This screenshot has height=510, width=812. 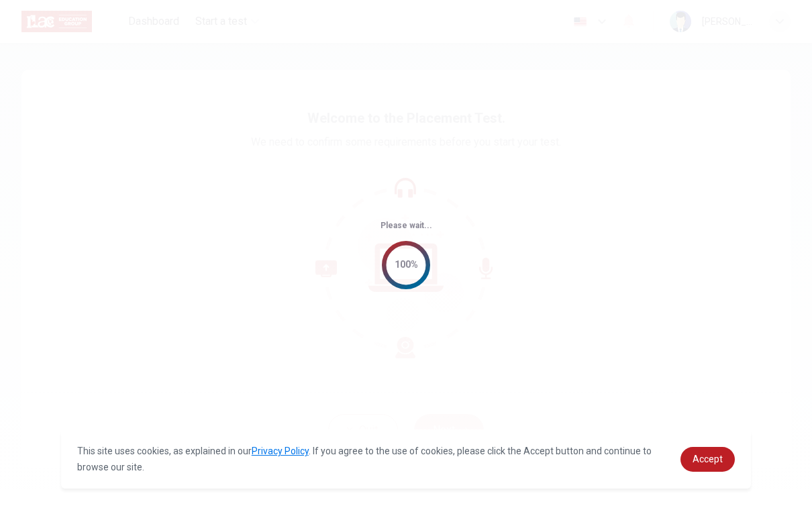 I want to click on span: This site uses cookies, as explained in our . If you agree to the use of cookies, please click th..., so click(x=365, y=459).